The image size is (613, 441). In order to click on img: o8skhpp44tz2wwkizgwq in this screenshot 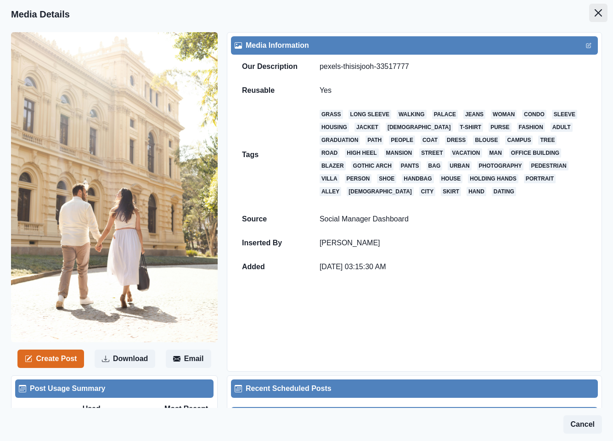, I will do `click(114, 187)`.